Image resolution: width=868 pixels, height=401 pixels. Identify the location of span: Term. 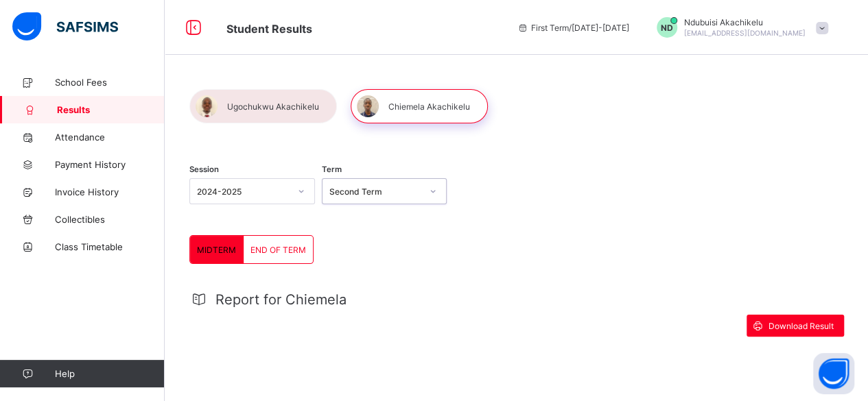
(331, 170).